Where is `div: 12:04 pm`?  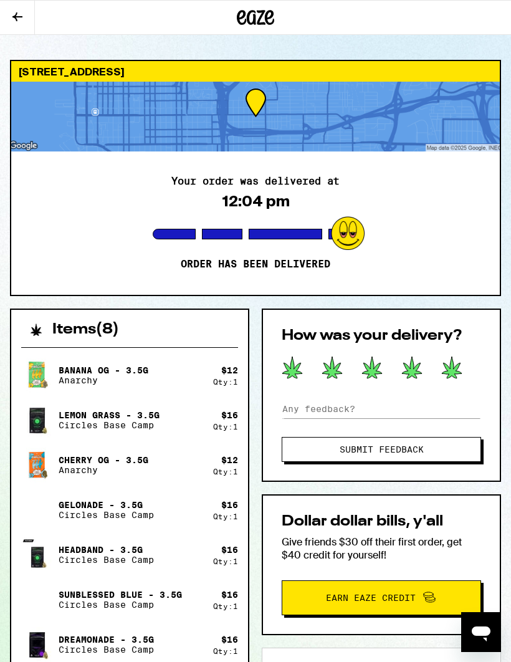 div: 12:04 pm is located at coordinates (255, 201).